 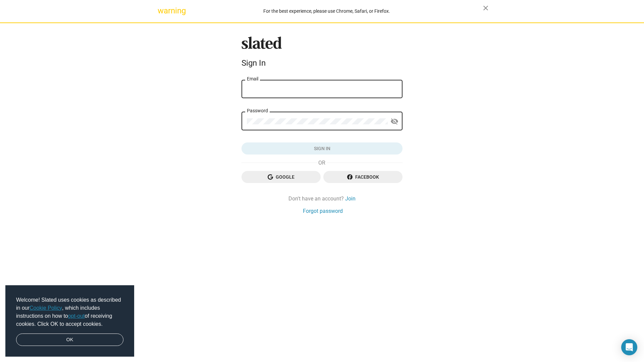 What do you see at coordinates (323, 211) in the screenshot?
I see `a: Forgot password` at bounding box center [323, 211].